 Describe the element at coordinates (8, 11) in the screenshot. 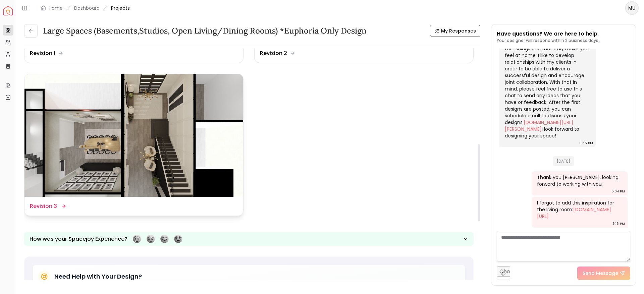

I see `a: Spacejoy` at that location.